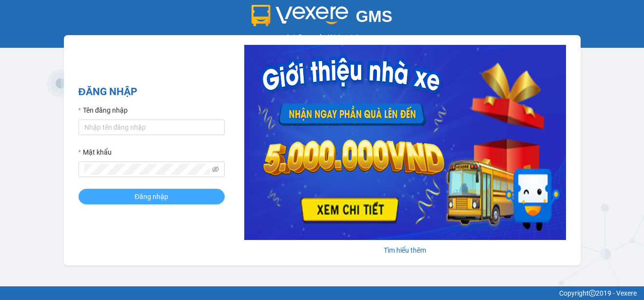 This screenshot has width=644, height=300. I want to click on span: GMS, so click(374, 16).